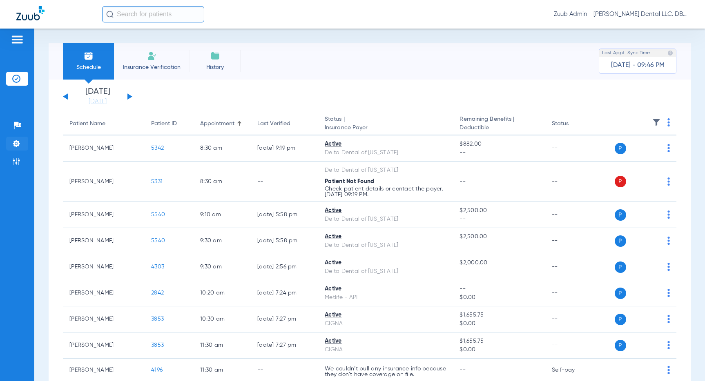  Describe the element at coordinates (670, 53) in the screenshot. I see `img: last sync help info` at that location.